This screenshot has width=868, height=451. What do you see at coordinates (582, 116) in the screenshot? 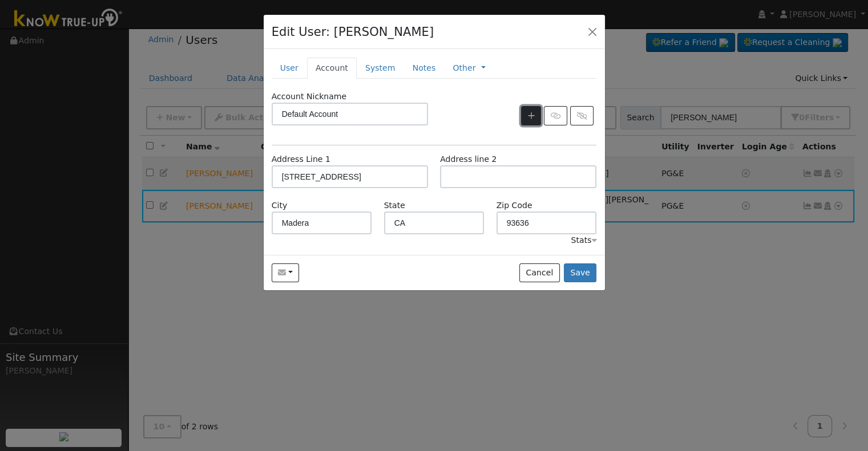
I see `button: Unlink Account` at bounding box center [582, 116].